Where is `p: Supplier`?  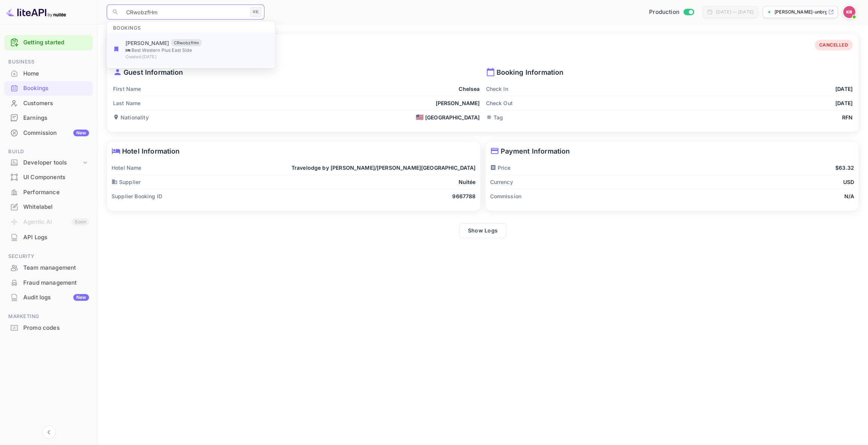 p: Supplier is located at coordinates (125, 182).